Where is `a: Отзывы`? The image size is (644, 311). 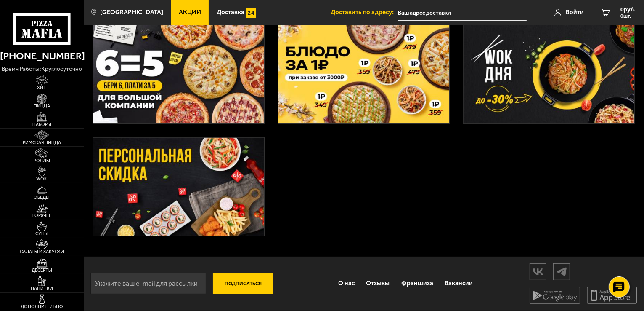 a: Отзывы is located at coordinates (378, 284).